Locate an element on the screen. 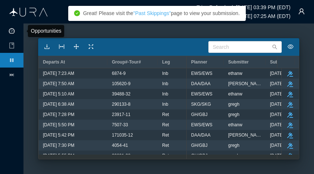 The height and width of the screenshot is (174, 314). span: 29691-28 is located at coordinates (121, 155).